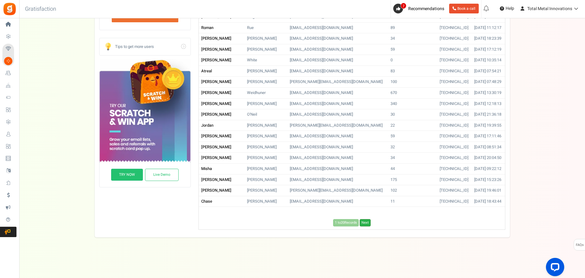 Image resolution: width=585 pixels, height=278 pixels. Describe the element at coordinates (162, 175) in the screenshot. I see `a: Live Demo` at that location.